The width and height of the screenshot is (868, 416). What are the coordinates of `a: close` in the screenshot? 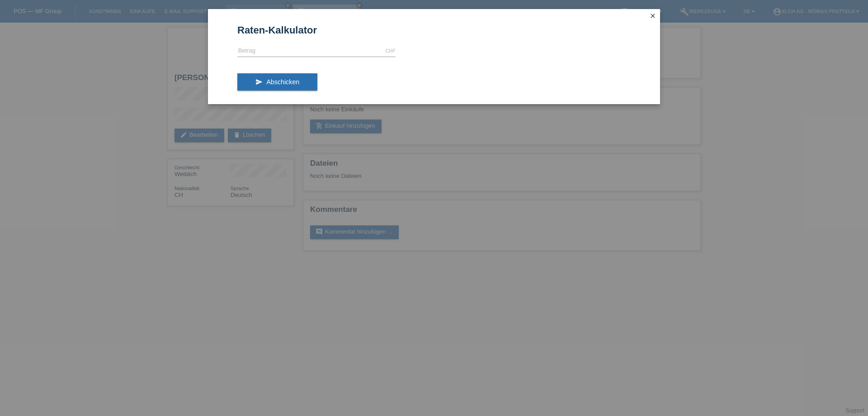 It's located at (652, 16).